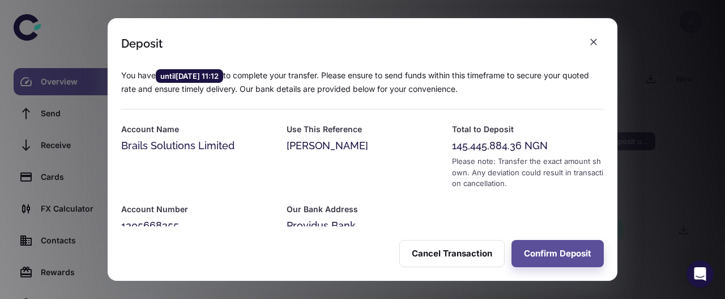  I want to click on div: Please note: Transfer the exact amount shown. Any deviation could result in transaction cancellat..., so click(528, 172).